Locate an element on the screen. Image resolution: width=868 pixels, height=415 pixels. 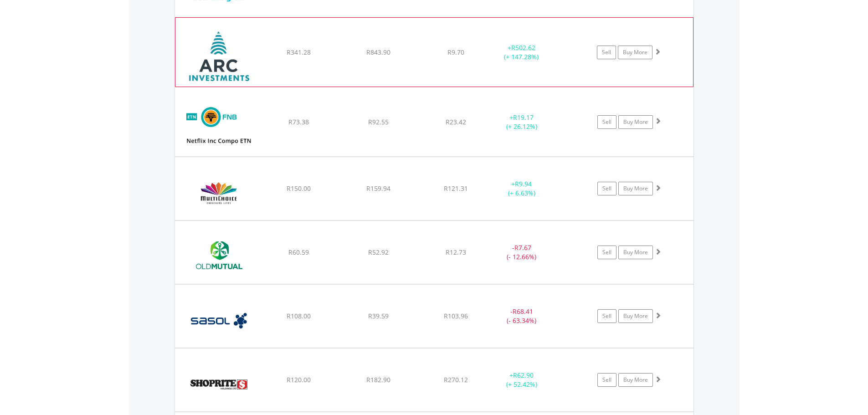
span: R159.94 is located at coordinates (378, 188).